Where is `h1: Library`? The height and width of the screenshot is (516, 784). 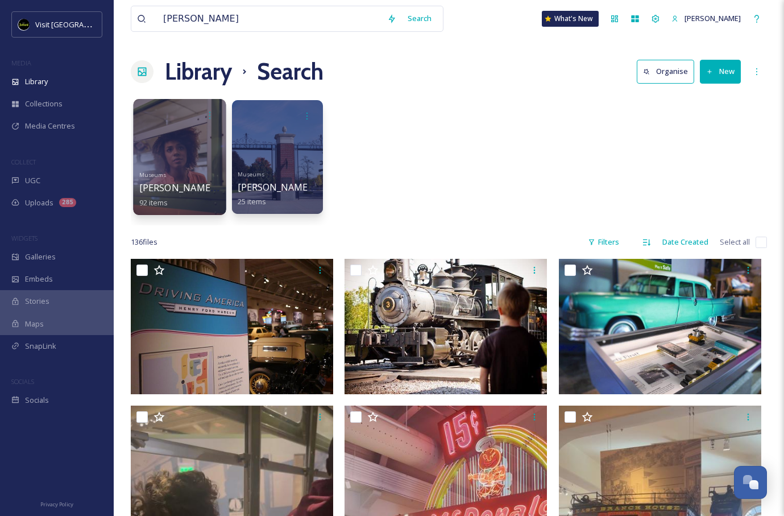 h1: Library is located at coordinates (198, 72).